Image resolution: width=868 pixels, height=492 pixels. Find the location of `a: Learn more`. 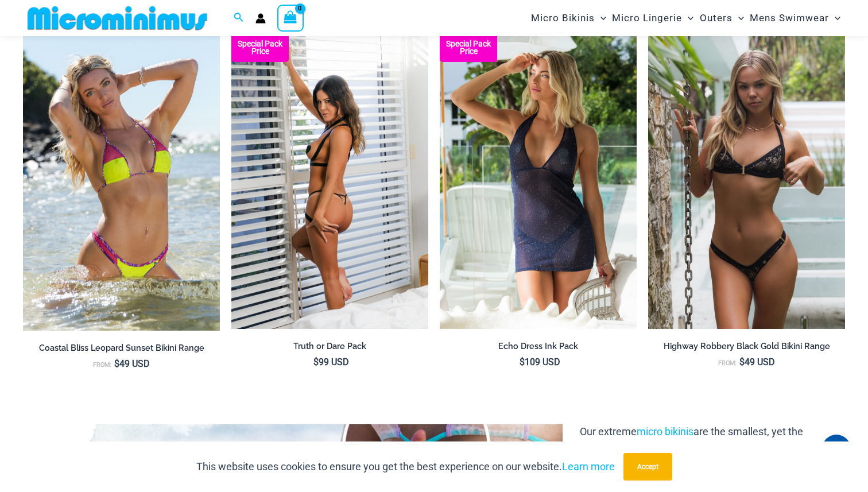

a: Learn more is located at coordinates (589, 466).